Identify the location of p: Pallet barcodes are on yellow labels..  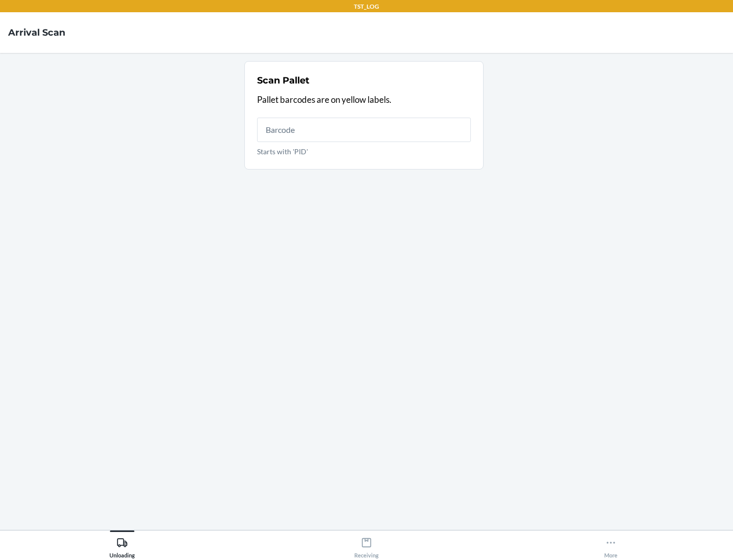
(365, 100).